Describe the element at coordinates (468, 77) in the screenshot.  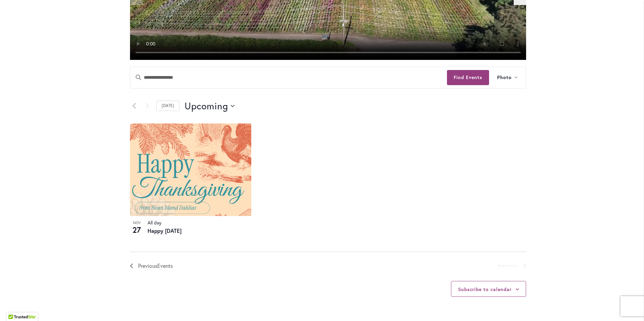
I see `button: Find Events` at that location.